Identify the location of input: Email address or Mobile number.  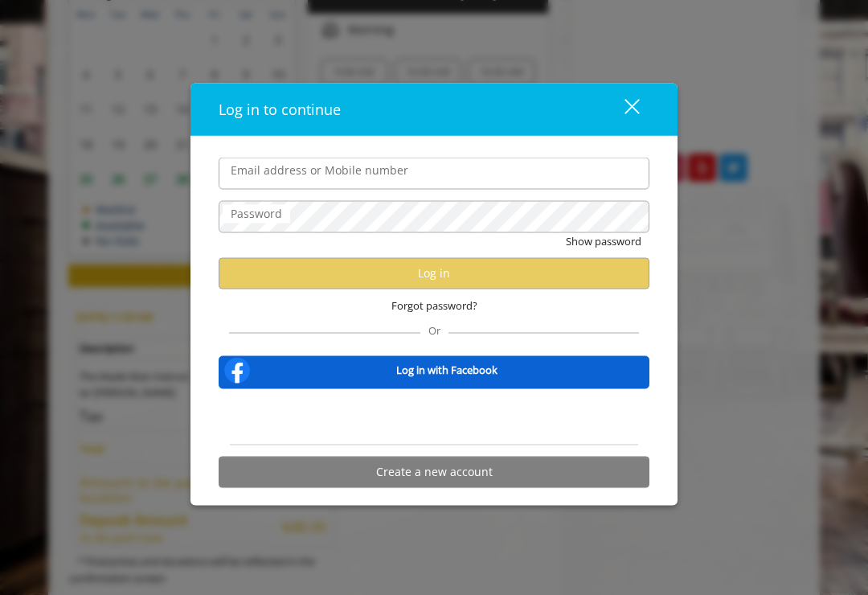
(434, 174).